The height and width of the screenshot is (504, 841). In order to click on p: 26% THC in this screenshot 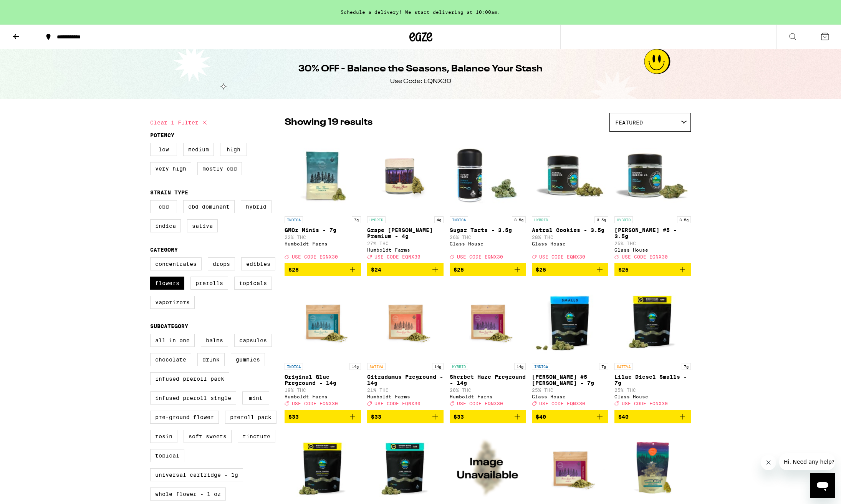, I will do `click(487, 237)`.